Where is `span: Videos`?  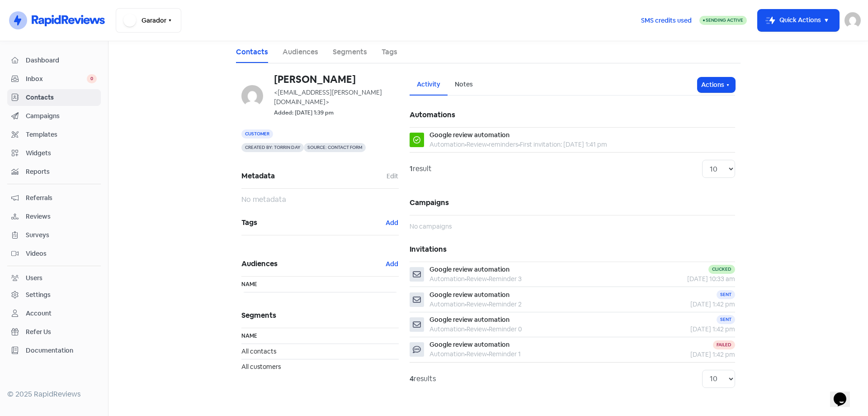 span: Videos is located at coordinates (61, 253).